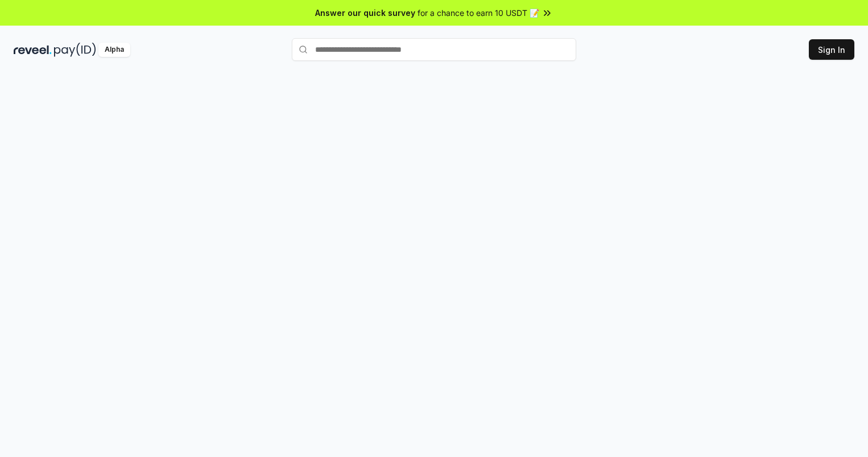 This screenshot has width=868, height=457. Describe the element at coordinates (365, 13) in the screenshot. I see `span: Answer our quick survey` at that location.